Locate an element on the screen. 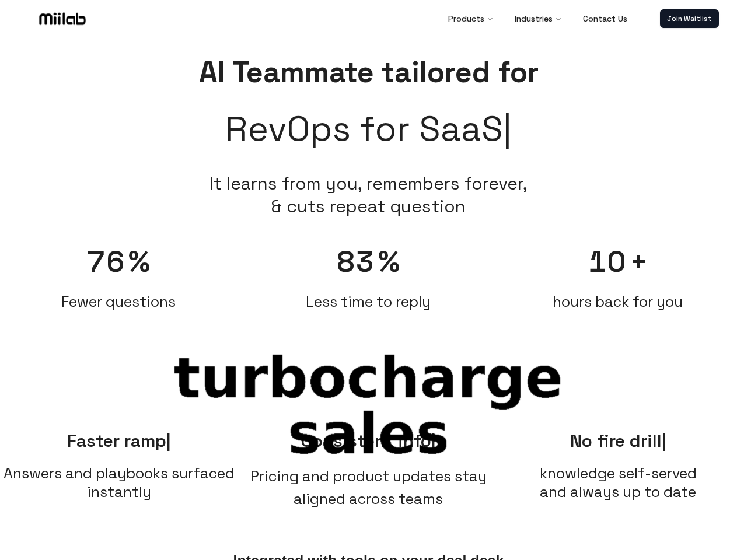 The height and width of the screenshot is (560, 737). span: hours back for you is located at coordinates (618, 302).